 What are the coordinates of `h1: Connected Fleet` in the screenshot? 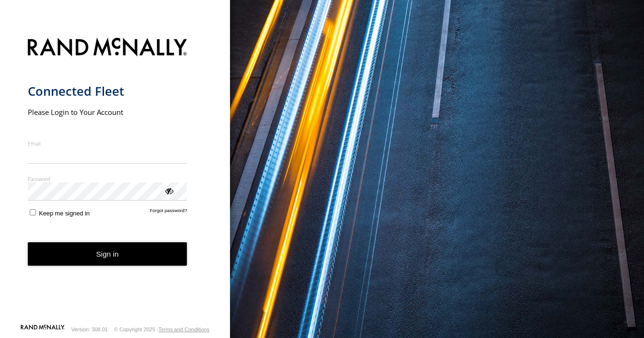 It's located at (107, 91).